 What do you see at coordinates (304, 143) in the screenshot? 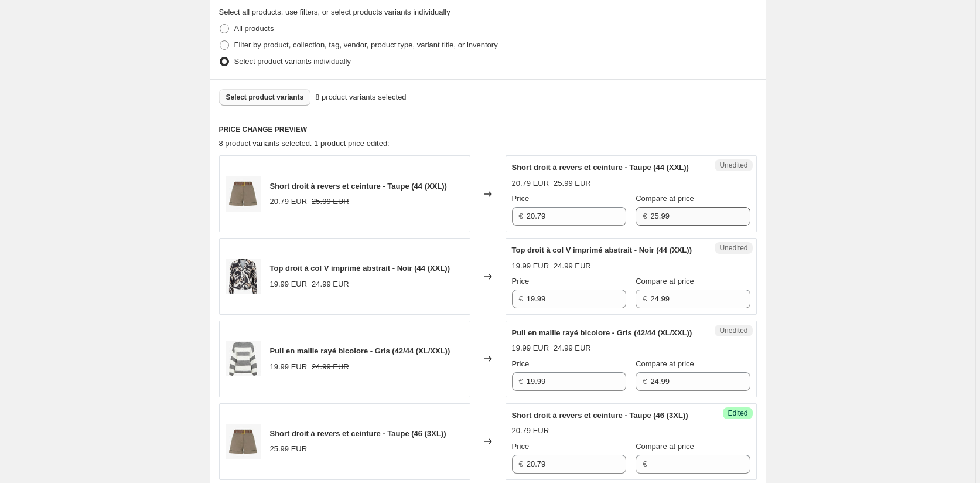
I see `span: 8 product variants selected. 1 product price edited:` at bounding box center [304, 143].